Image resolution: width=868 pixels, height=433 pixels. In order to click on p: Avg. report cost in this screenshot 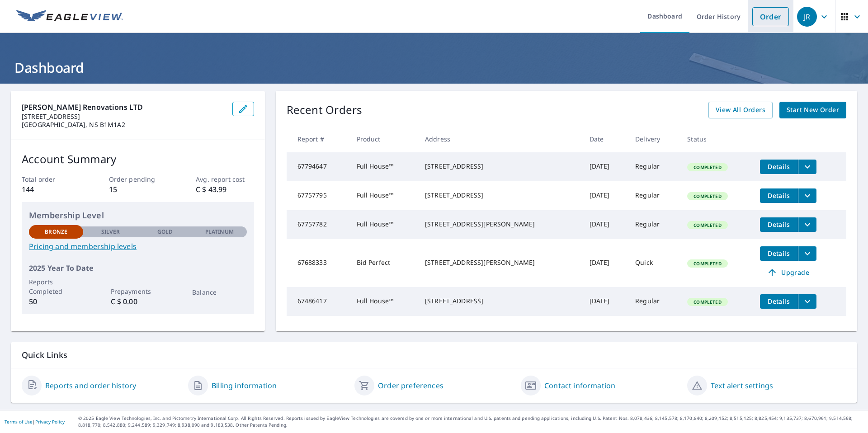, I will do `click(225, 179)`.